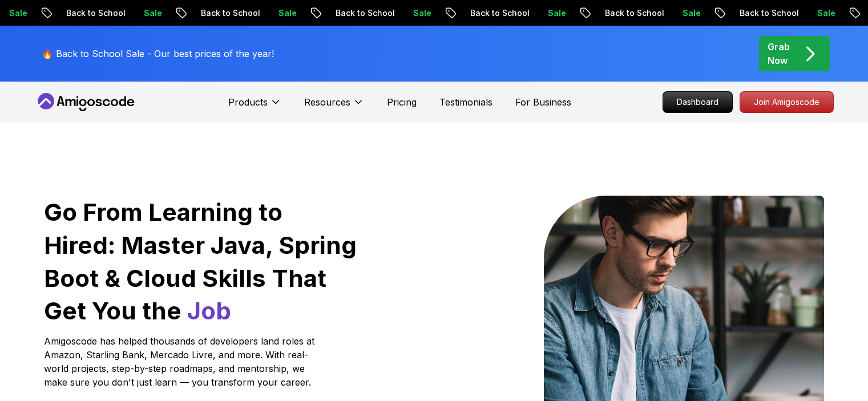 The width and height of the screenshot is (868, 401). Describe the element at coordinates (543, 102) in the screenshot. I see `p: For Business` at that location.